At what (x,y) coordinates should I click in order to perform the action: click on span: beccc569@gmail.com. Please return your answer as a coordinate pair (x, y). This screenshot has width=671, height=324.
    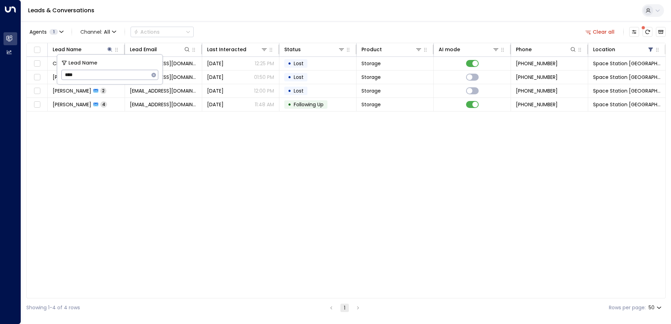
    Looking at the image, I should click on (163, 77).